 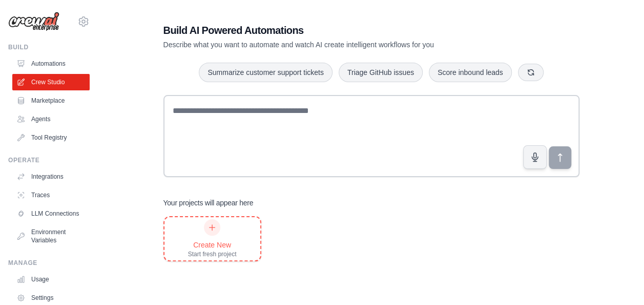 What do you see at coordinates (266, 72) in the screenshot?
I see `button: Summarize customer support tickets` at bounding box center [266, 72].